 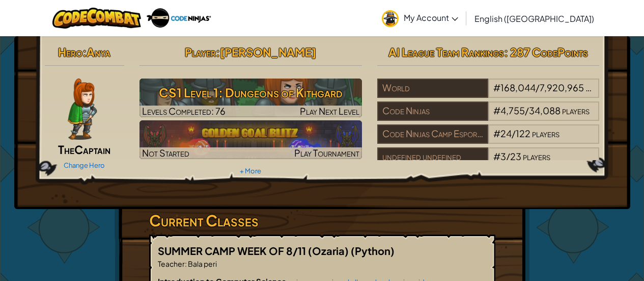 What do you see at coordinates (518, 87) in the screenshot?
I see `span: 168,044` at bounding box center [518, 87].